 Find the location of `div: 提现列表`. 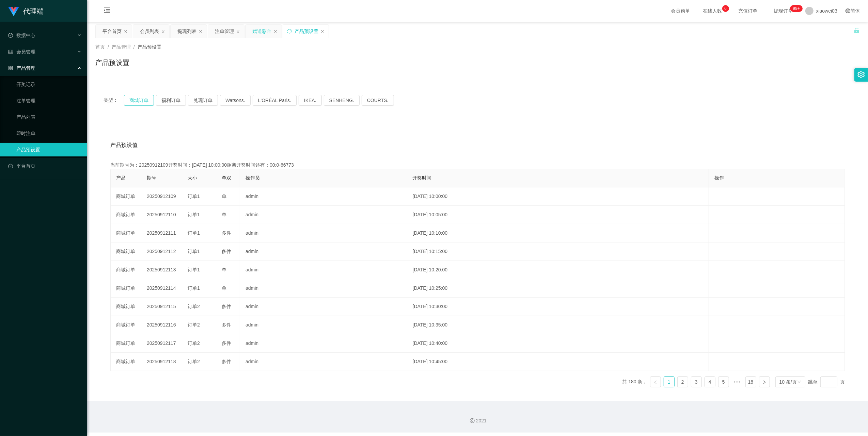

div: 提现列表 is located at coordinates (187, 31).